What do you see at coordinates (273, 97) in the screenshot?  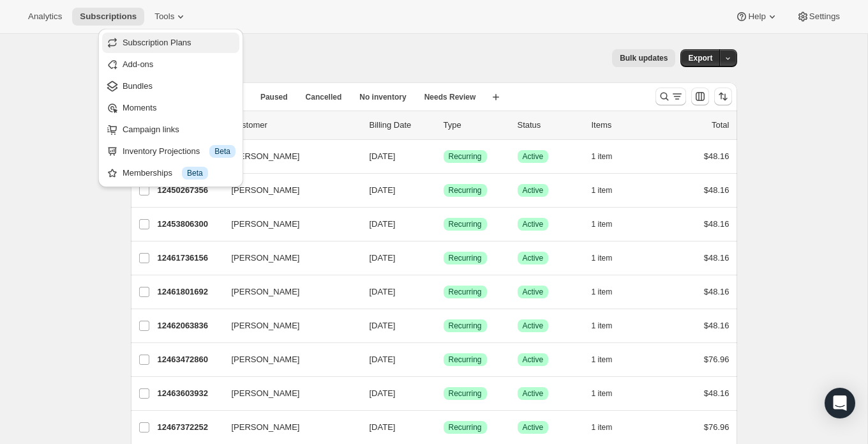 I see `span: Paused` at bounding box center [273, 97].